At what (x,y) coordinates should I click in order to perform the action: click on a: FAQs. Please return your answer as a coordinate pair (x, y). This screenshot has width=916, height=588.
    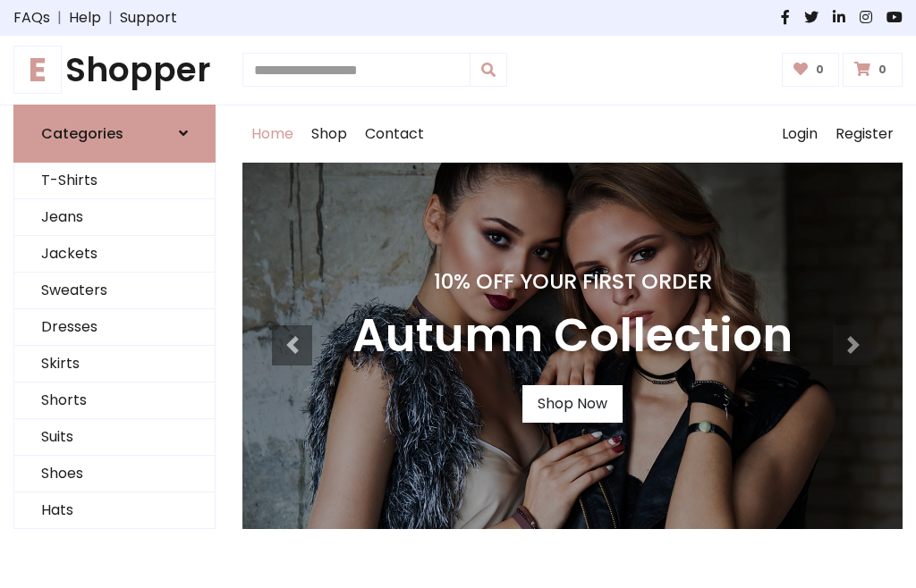
    Looking at the image, I should click on (32, 18).